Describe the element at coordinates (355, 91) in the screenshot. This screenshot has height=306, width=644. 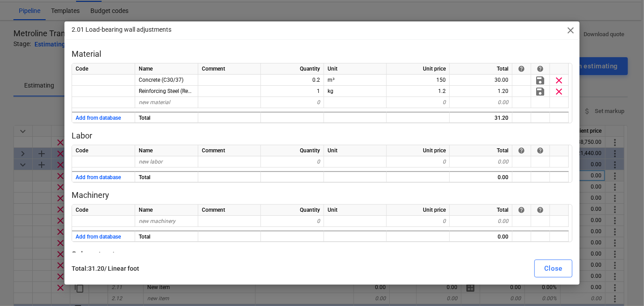
I see `div: kg` at that location.